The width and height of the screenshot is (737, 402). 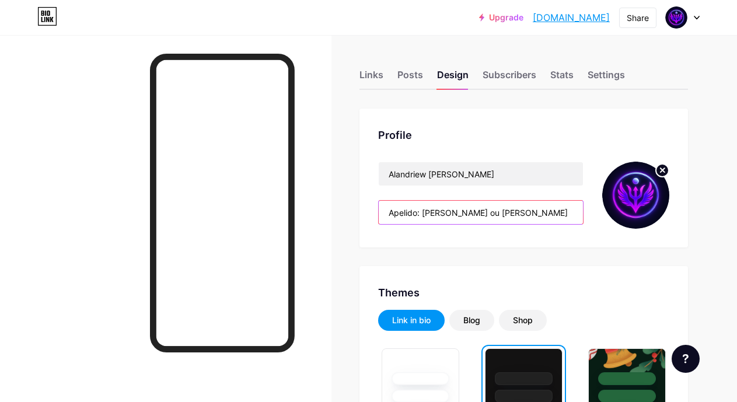 I want to click on div: Settings, so click(x=606, y=78).